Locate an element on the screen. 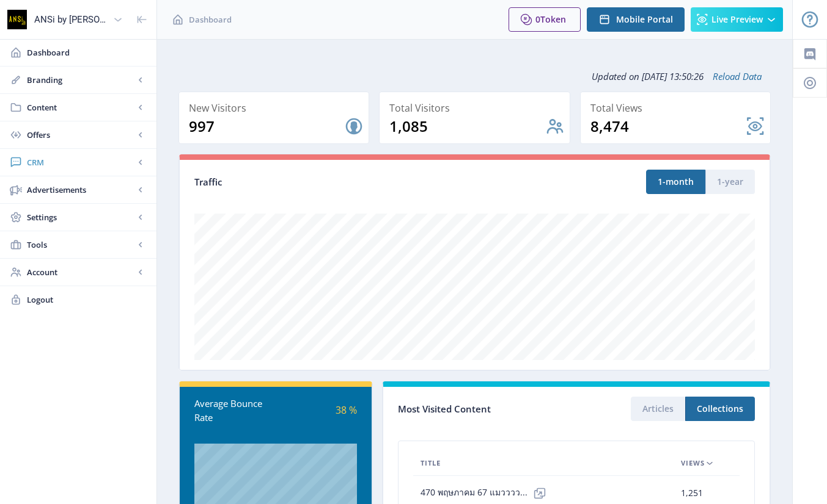  div: New Visitors is located at coordinates (276, 108).